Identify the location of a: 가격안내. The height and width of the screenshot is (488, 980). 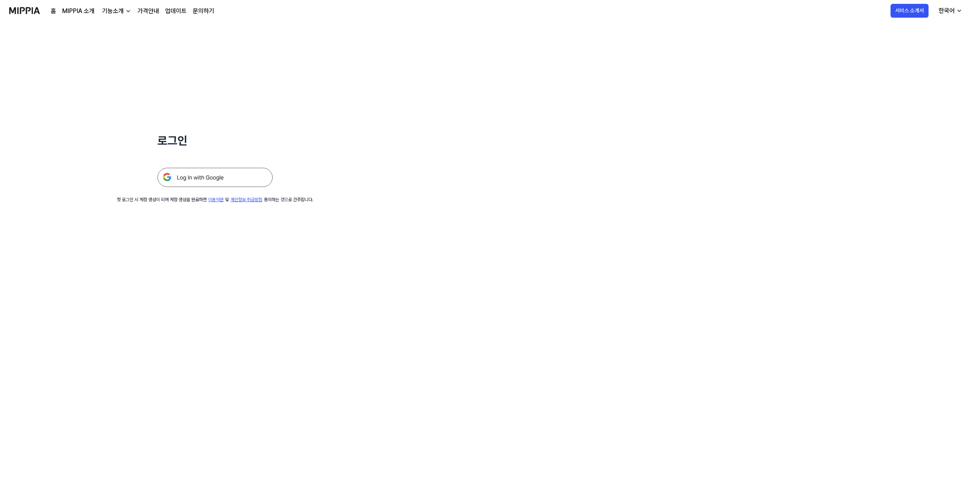
(149, 11).